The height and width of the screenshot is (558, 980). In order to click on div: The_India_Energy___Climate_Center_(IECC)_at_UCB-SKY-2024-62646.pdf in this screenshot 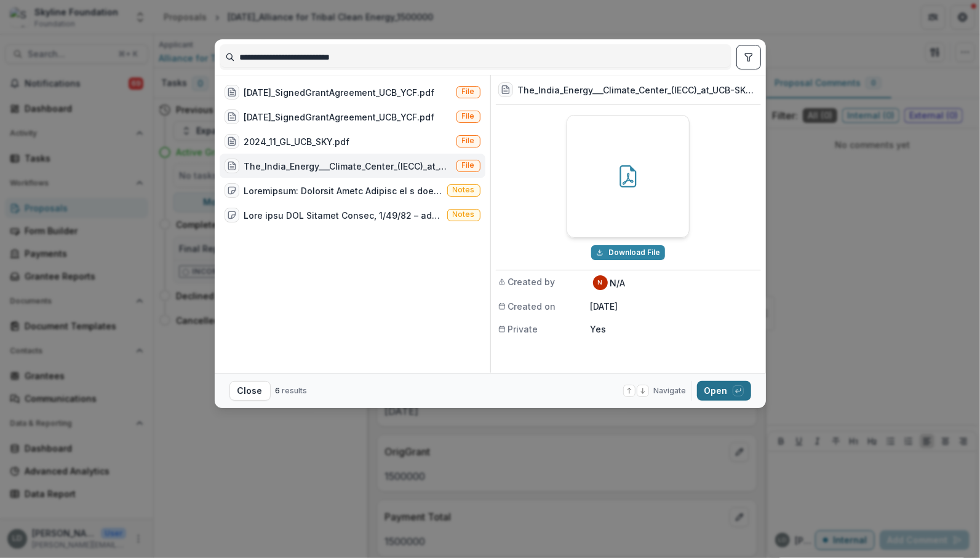, I will do `click(347, 166)`.